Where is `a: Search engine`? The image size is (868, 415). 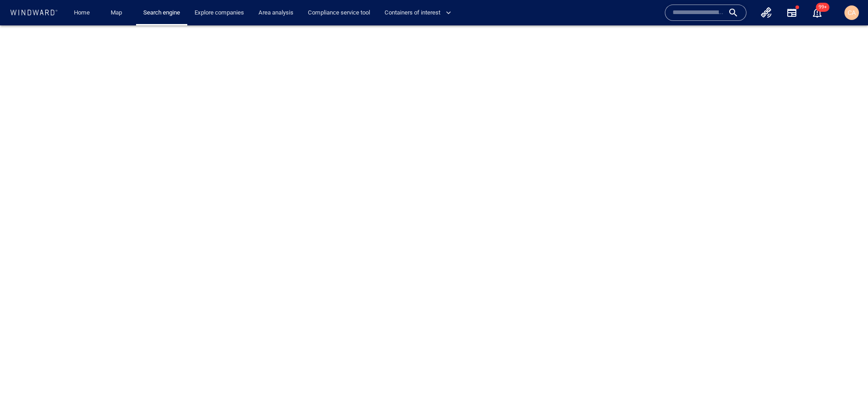
a: Search engine is located at coordinates (162, 13).